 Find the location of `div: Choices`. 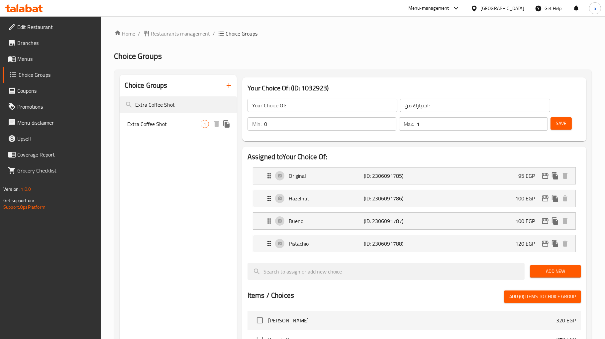

div: Choices is located at coordinates (205, 124).